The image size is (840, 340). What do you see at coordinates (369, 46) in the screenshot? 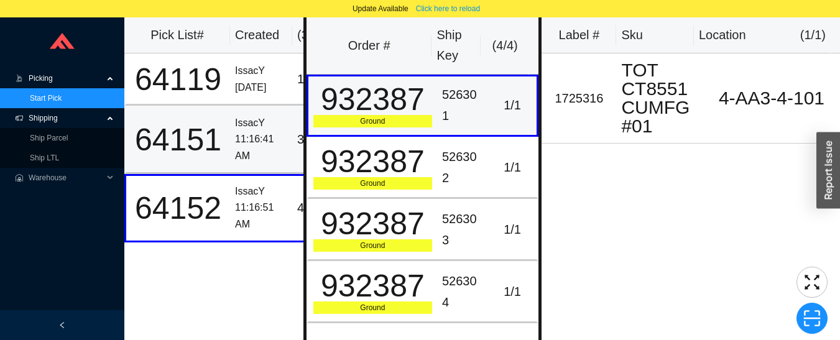
I see `th: Order #` at bounding box center [369, 46].